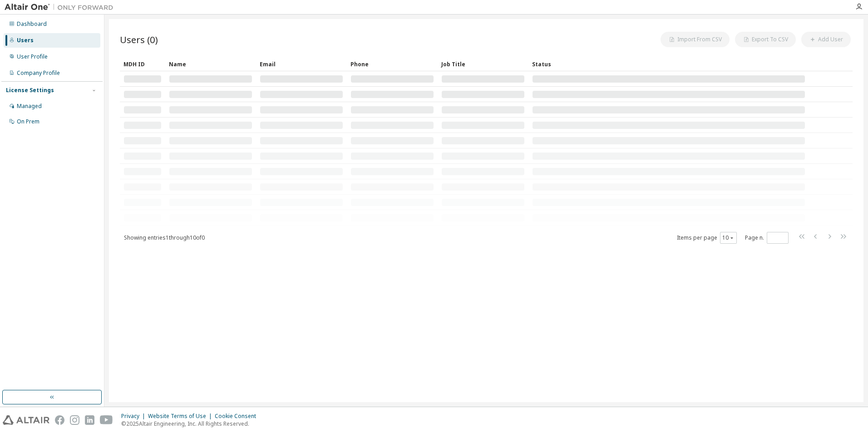  I want to click on img: altair_logo.svg, so click(25, 420).